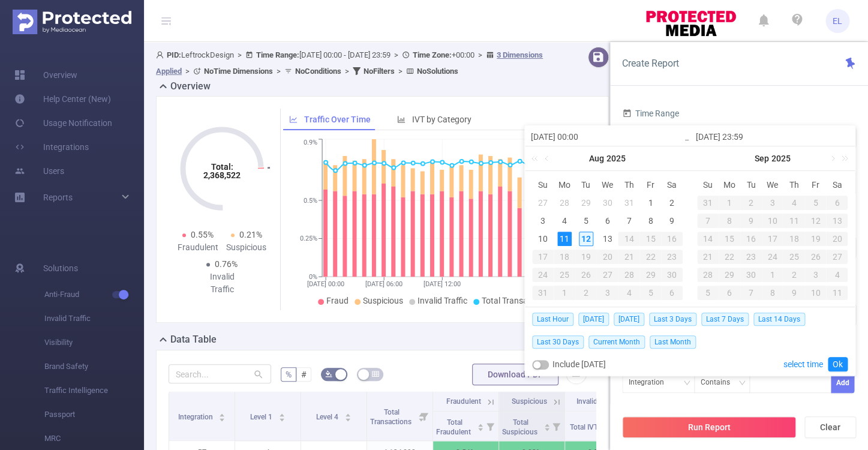 The height and width of the screenshot is (450, 868). Describe the element at coordinates (708, 293) in the screenshot. I see `td: October 5, 2025` at that location.